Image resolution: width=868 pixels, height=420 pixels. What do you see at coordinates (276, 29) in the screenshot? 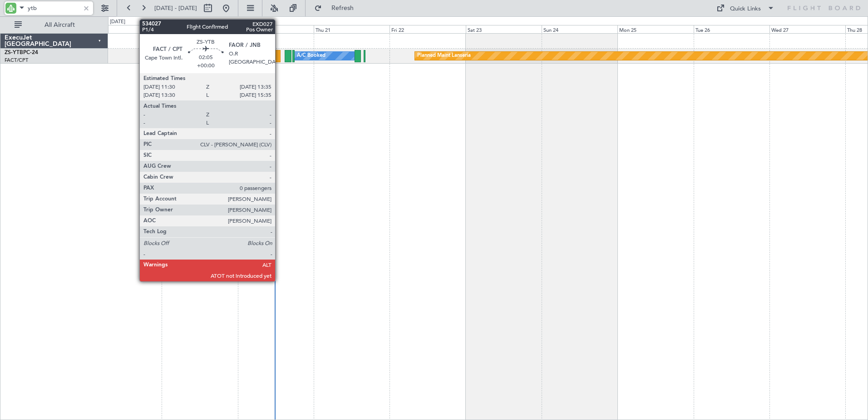
I see `div: Wed 20` at bounding box center [276, 29].